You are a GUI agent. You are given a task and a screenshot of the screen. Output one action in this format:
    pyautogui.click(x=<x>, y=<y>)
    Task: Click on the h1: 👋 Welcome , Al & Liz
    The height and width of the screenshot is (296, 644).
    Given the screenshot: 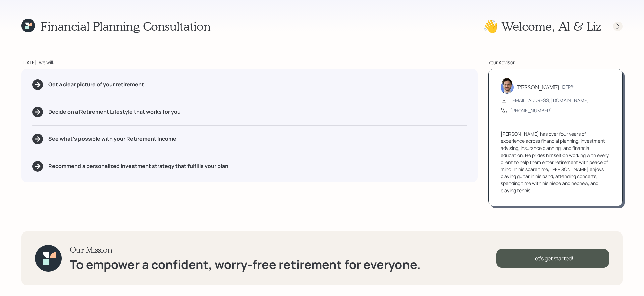 What is the action you would take?
    pyautogui.click(x=542, y=26)
    